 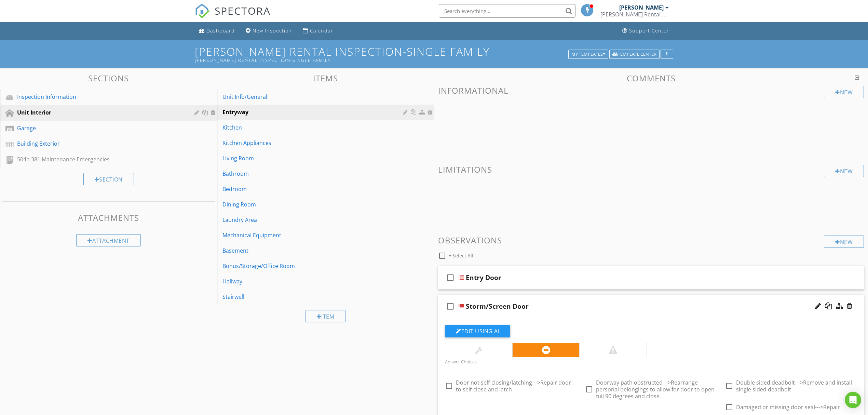 What do you see at coordinates (322, 30) in the screenshot?
I see `div: Calendar` at bounding box center [322, 30].